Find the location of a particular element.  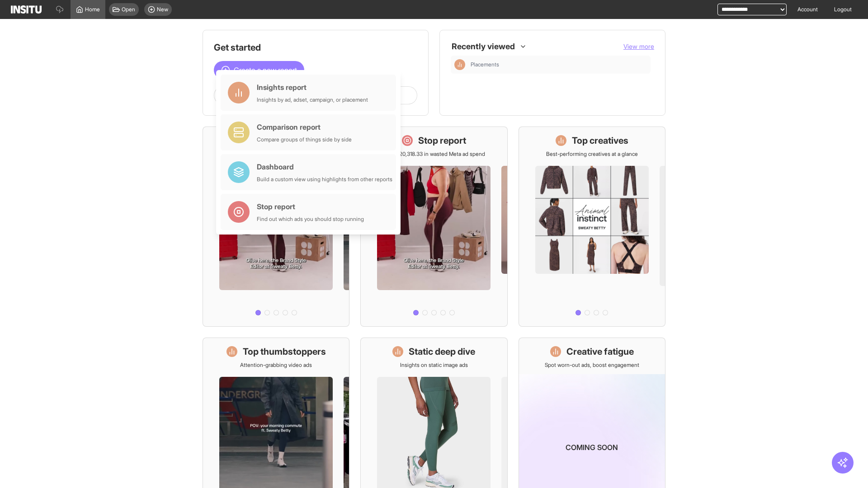

div: Dashboard is located at coordinates (324, 167).